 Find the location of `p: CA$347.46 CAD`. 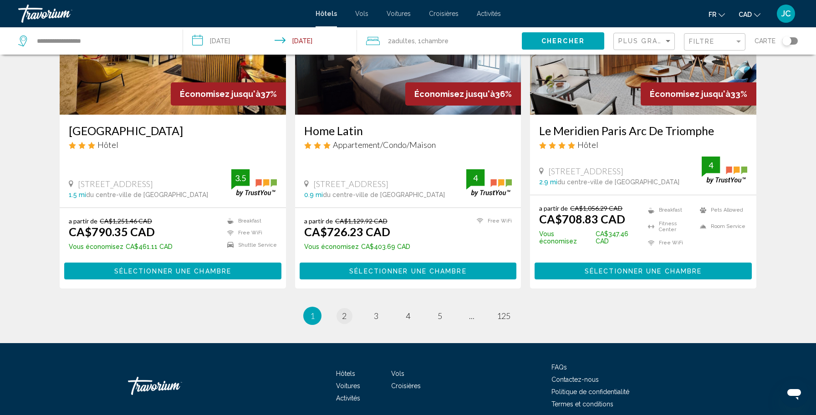

p: CA$347.46 CAD is located at coordinates (591, 238).